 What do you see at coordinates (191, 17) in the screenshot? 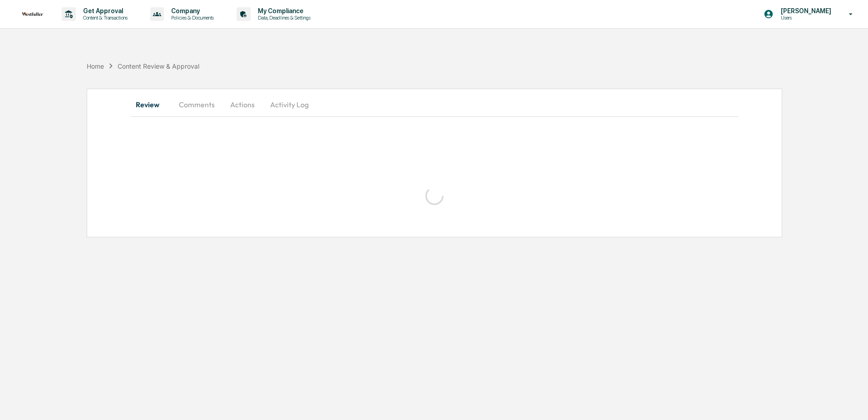
I see `p: Policies & Documents` at bounding box center [191, 17].